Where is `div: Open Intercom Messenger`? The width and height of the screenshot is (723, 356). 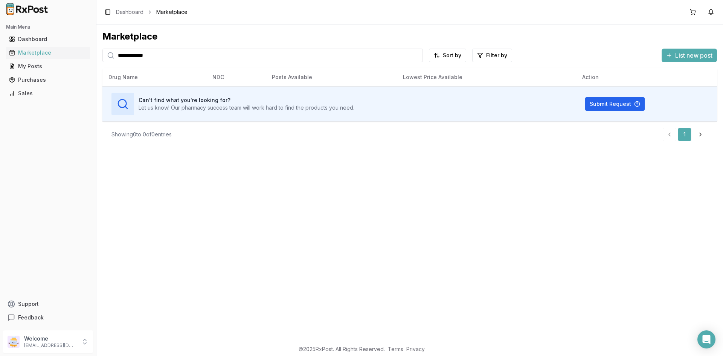 div: Open Intercom Messenger is located at coordinates (706, 339).